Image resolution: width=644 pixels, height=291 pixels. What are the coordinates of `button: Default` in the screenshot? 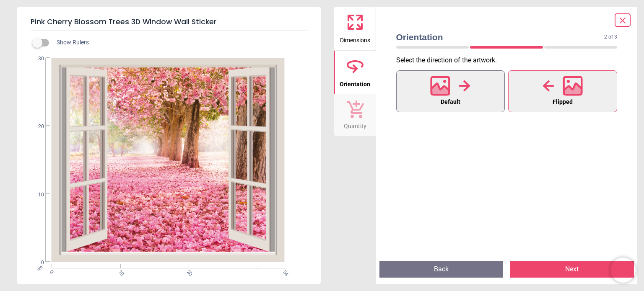 It's located at (450, 91).